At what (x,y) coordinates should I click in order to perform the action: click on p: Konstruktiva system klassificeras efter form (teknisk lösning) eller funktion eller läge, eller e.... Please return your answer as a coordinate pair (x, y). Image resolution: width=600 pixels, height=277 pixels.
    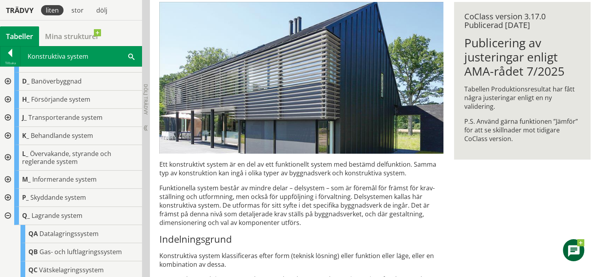
    Looking at the image, I should click on (301, 260).